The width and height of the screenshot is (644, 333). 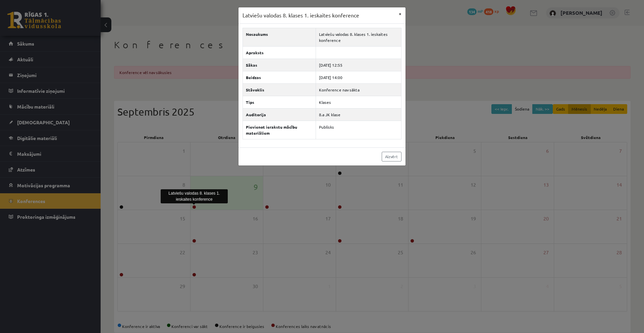 What do you see at coordinates (358, 114) in the screenshot?
I see `td: 8.a JK klase` at bounding box center [358, 114].